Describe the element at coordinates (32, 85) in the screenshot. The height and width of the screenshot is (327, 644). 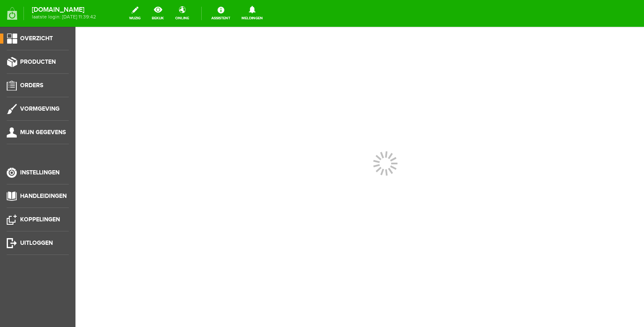
I see `span: Orders` at that location.